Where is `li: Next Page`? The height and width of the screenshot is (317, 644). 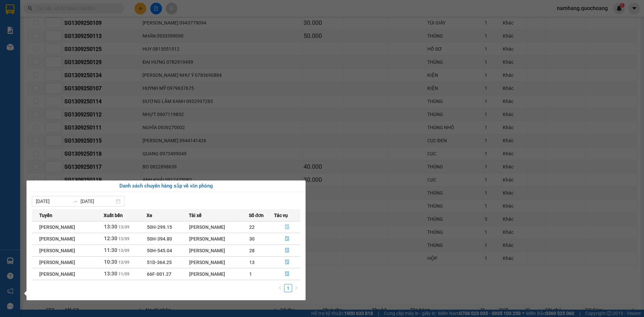
li: Next Page is located at coordinates (296, 288).